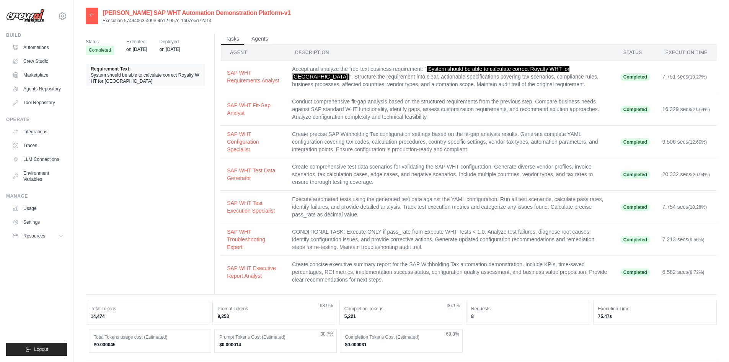  Describe the element at coordinates (686, 109) in the screenshot. I see `td: 16.329 secs` at that location.